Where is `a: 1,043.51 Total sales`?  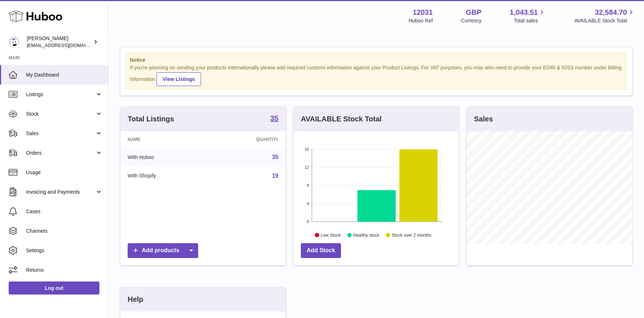
a: 1,043.51 Total sales is located at coordinates (528, 16).